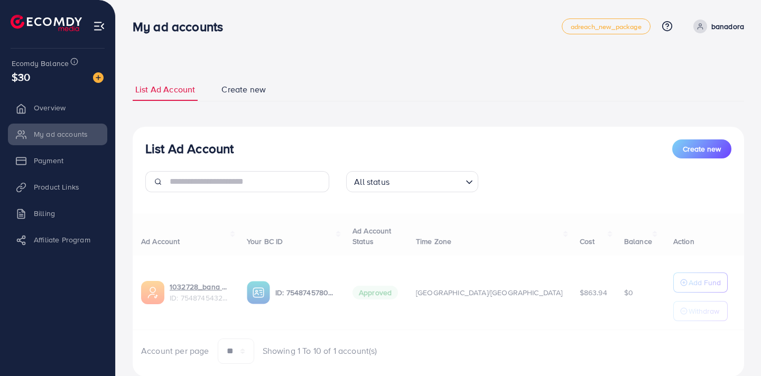  What do you see at coordinates (427, 181) in the screenshot?
I see `input: Search for option` at bounding box center [427, 181].